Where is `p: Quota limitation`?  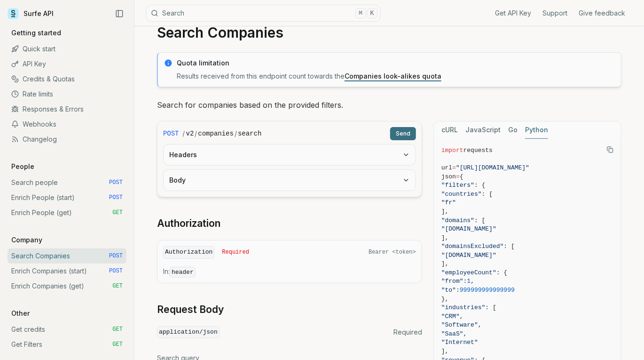 p: Quota limitation is located at coordinates (396, 63).